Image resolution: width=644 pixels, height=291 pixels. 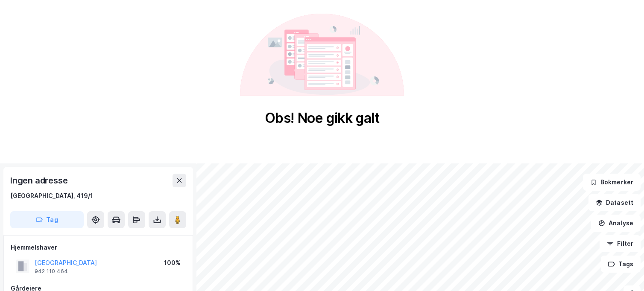 What do you see at coordinates (615, 224) in the screenshot?
I see `button: Analyse` at bounding box center [615, 224].